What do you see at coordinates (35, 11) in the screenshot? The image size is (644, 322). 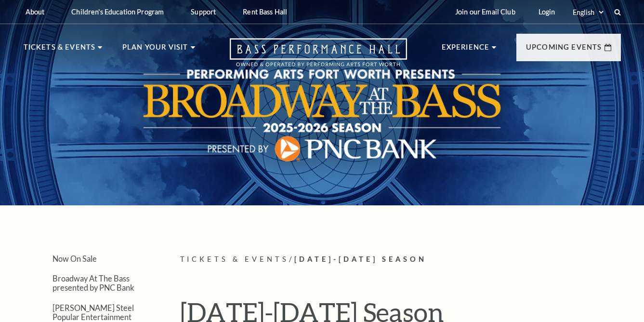 I see `p: About` at bounding box center [35, 11].